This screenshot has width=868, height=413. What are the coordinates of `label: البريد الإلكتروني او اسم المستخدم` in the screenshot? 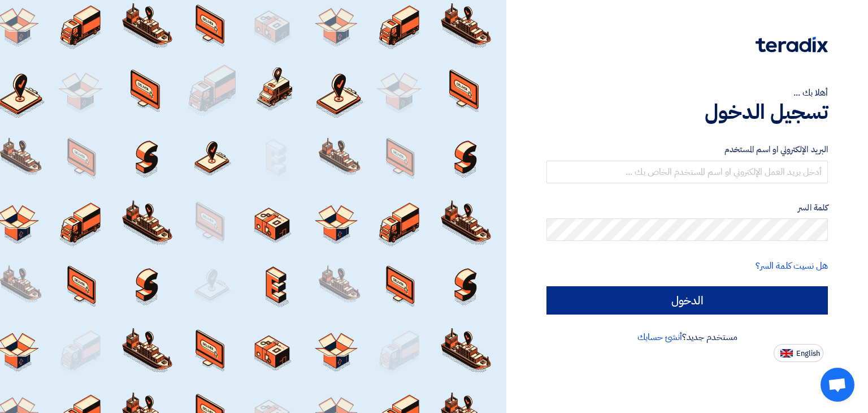 It's located at (688, 150).